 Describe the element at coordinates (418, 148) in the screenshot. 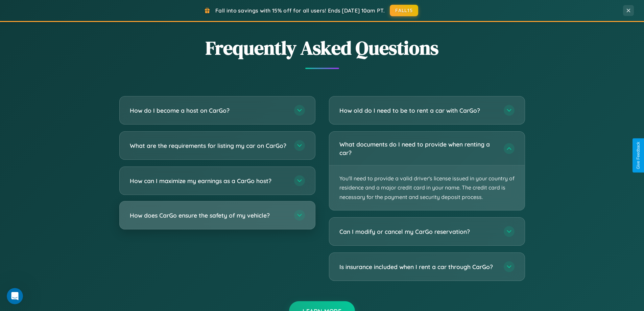

I see `h3: What documents do I need to provide when renting a car?` at that location.